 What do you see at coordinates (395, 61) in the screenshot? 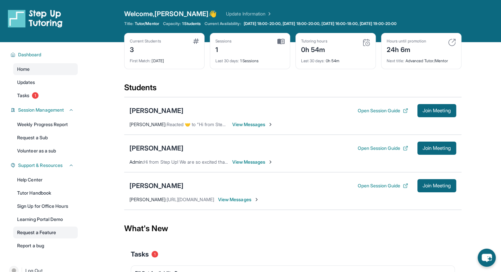
I see `span: Next title :` at bounding box center [395, 61].